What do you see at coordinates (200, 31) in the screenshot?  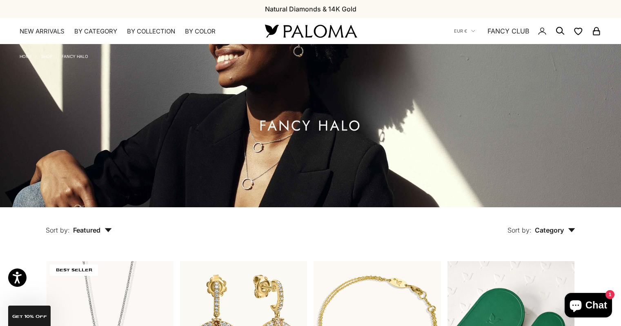 I see `summary: By Color` at bounding box center [200, 31].